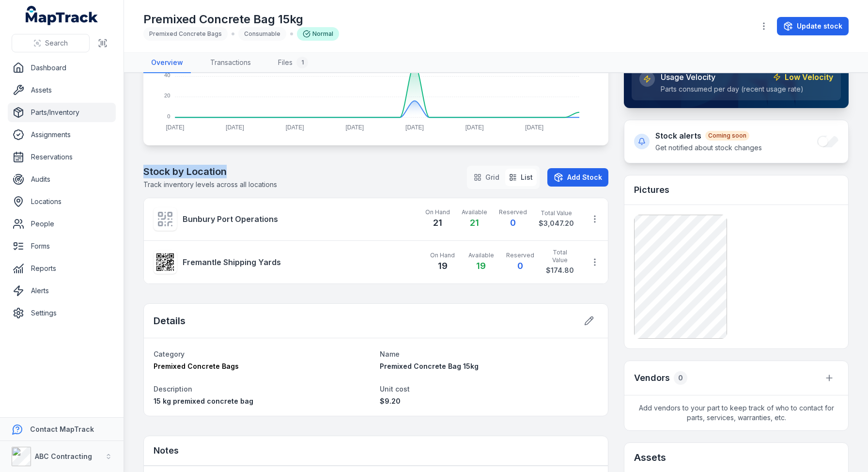 This screenshot has height=472, width=868. What do you see at coordinates (389, 354) in the screenshot?
I see `span: Name` at bounding box center [389, 354].